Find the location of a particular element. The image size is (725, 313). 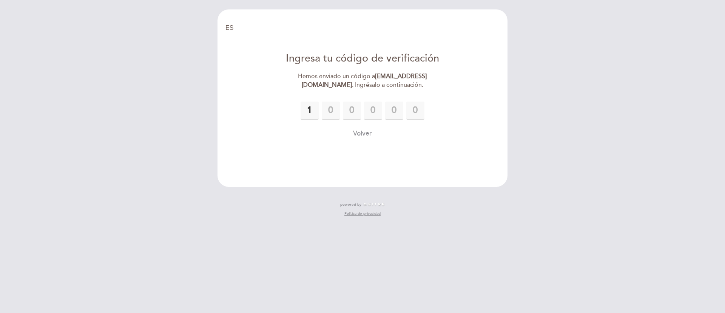

button: Volver is located at coordinates (362, 133).